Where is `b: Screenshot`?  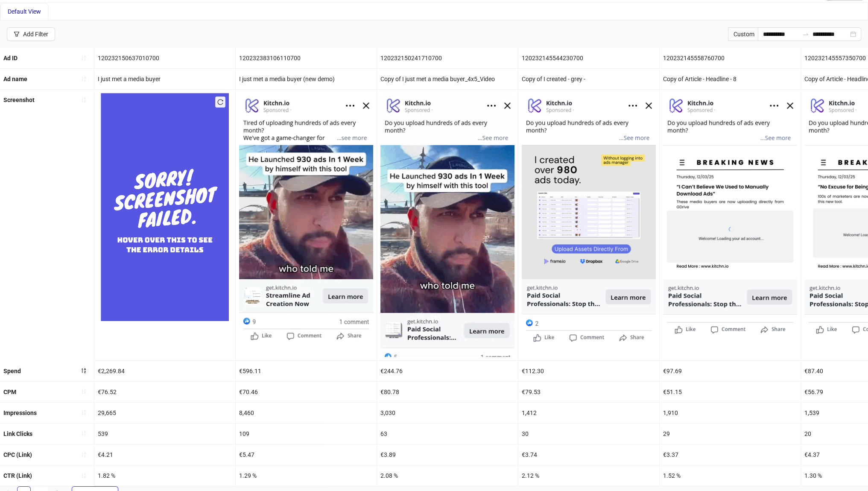 b: Screenshot is located at coordinates (19, 100).